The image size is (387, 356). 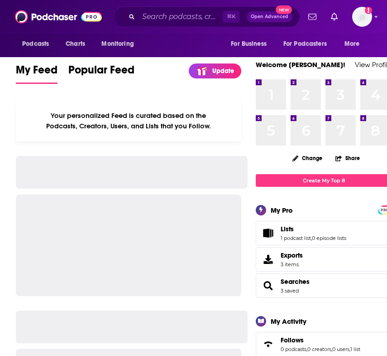 What do you see at coordinates (215, 71) in the screenshot?
I see `a: Update` at bounding box center [215, 71].